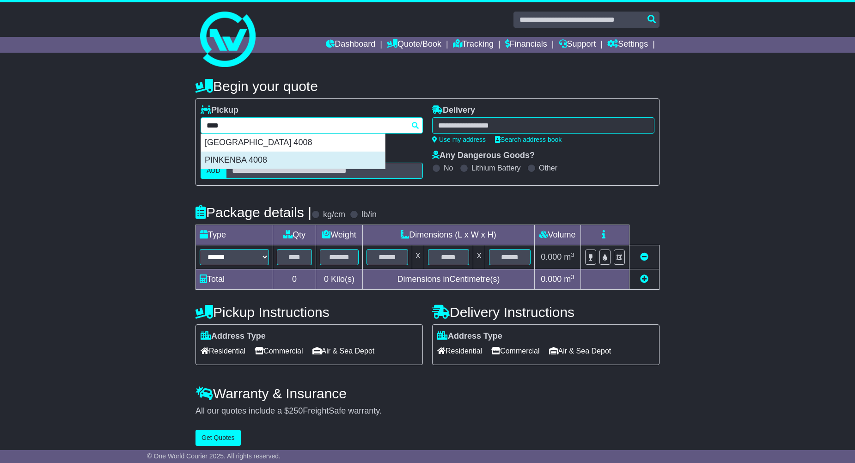 The width and height of the screenshot is (855, 463). I want to click on td: Kilo(s), so click(339, 280).